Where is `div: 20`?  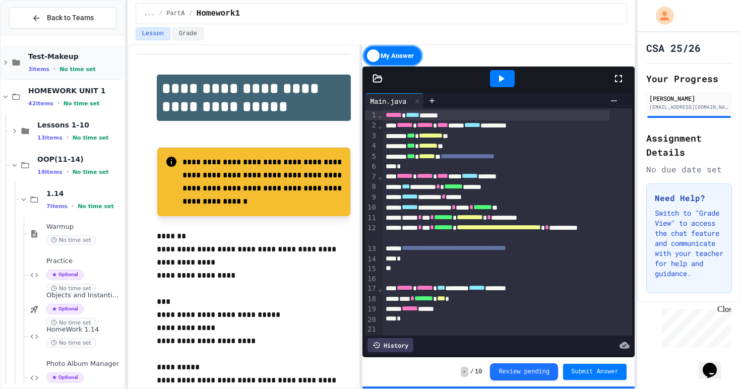
div: 20 is located at coordinates (371, 320).